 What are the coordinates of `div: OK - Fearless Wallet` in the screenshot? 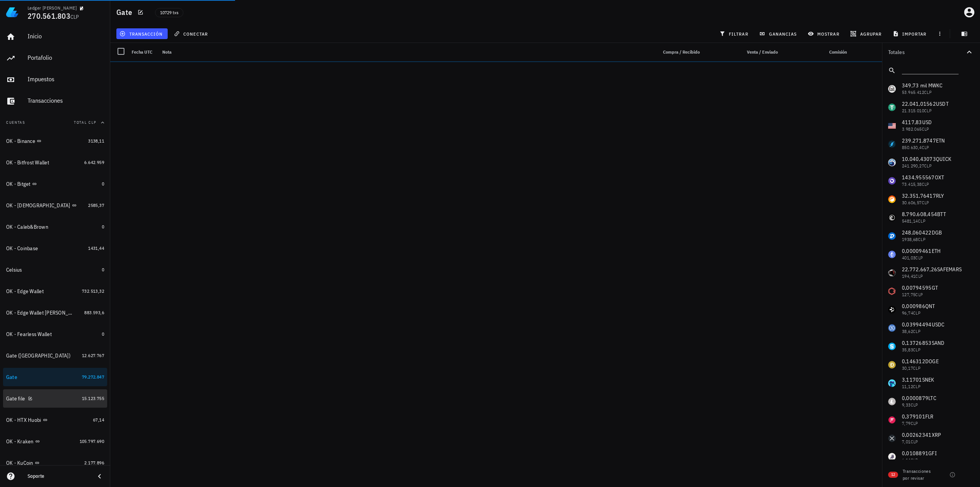 It's located at (29, 334).